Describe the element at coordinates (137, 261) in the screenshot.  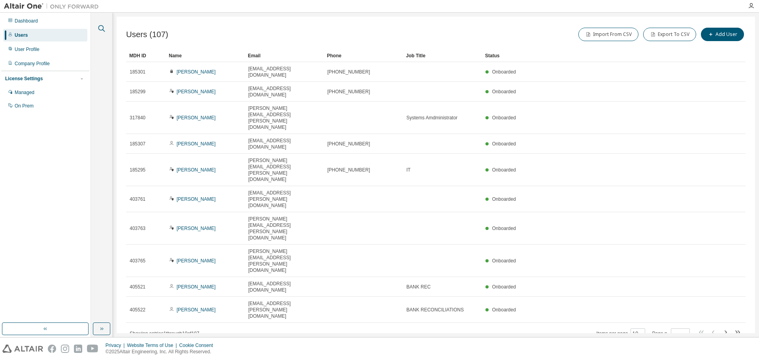
I see `span: 403765` at that location.